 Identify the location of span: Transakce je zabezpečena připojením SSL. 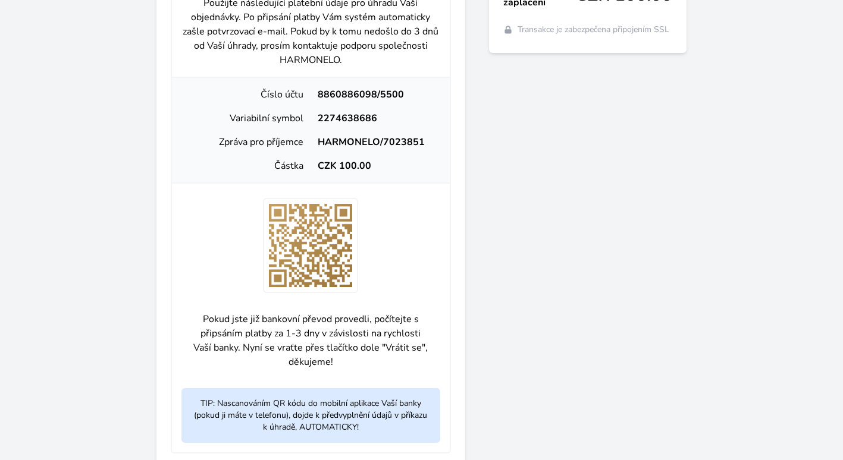
(593, 30).